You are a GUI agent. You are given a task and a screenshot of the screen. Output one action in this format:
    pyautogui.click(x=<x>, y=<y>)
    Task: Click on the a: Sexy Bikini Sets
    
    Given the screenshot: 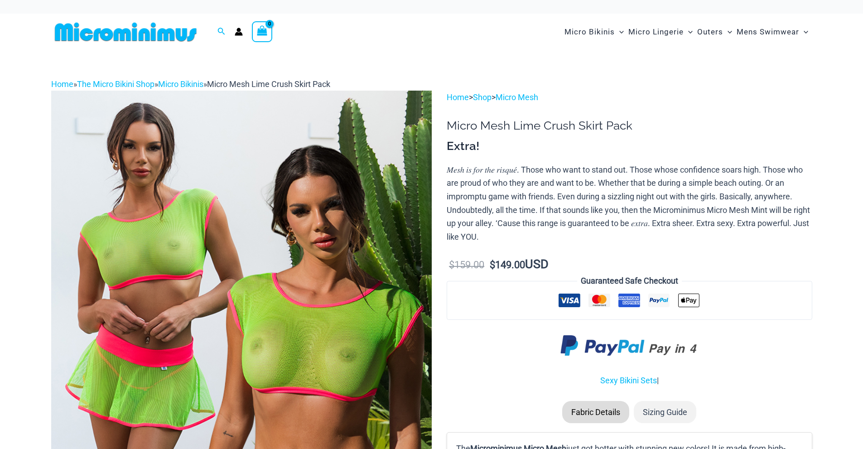 What is the action you would take?
    pyautogui.click(x=629, y=380)
    